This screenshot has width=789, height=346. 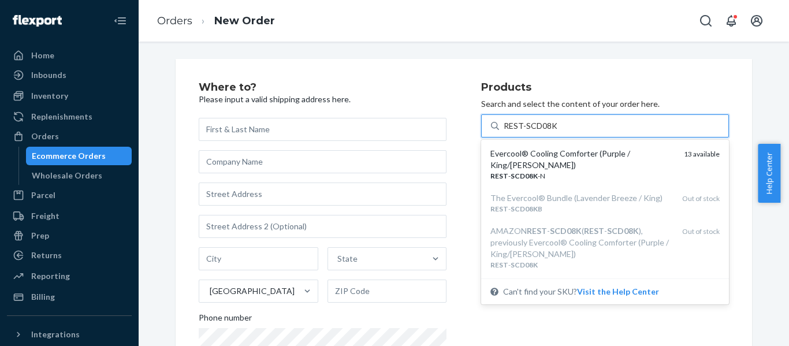 What do you see at coordinates (69, 75) in the screenshot?
I see `a: Inbounds` at bounding box center [69, 75].